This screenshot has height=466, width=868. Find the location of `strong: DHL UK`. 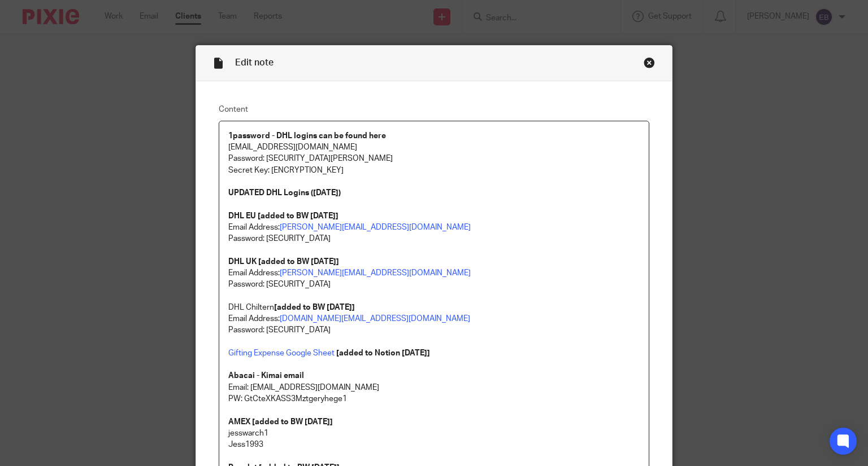

strong: DHL UK is located at coordinates (242, 262).